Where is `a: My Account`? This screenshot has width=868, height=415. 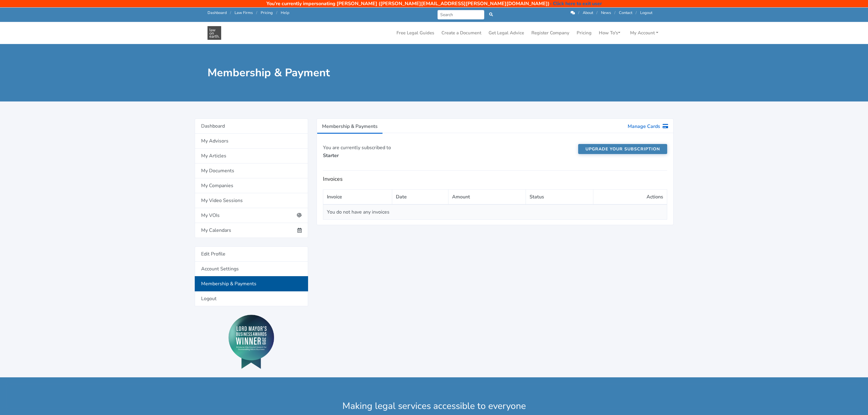 a: My Account is located at coordinates (645, 33).